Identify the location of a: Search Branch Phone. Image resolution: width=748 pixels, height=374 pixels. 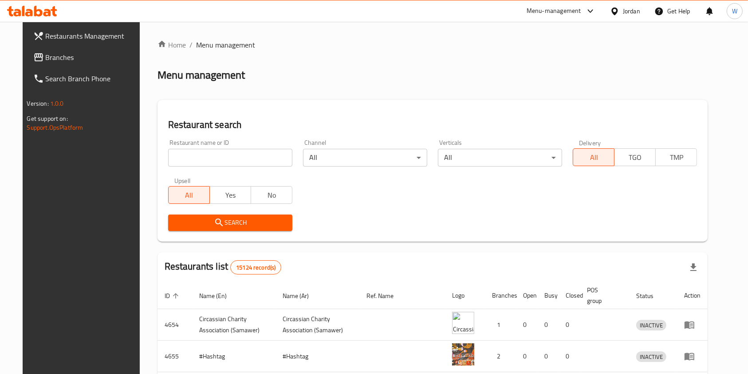
(87, 79).